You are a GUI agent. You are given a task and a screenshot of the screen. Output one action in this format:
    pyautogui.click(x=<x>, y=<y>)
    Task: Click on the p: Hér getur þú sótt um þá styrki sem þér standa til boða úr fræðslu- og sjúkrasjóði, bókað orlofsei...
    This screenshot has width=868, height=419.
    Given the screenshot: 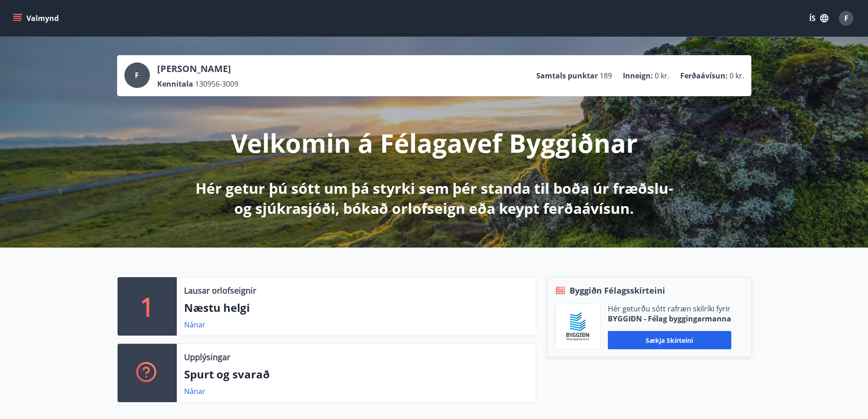 What is the action you would take?
    pyautogui.click(x=434, y=198)
    